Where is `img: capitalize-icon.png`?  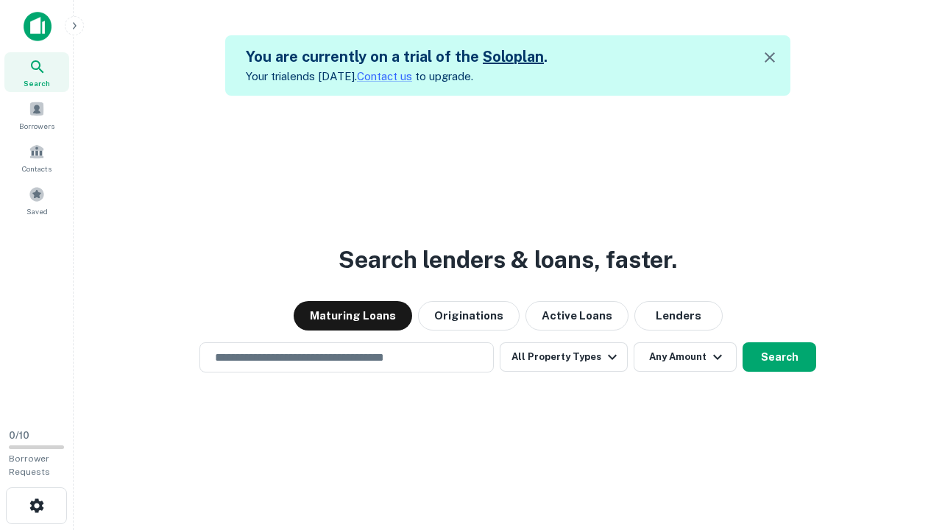
img: capitalize-icon.png is located at coordinates (38, 26).